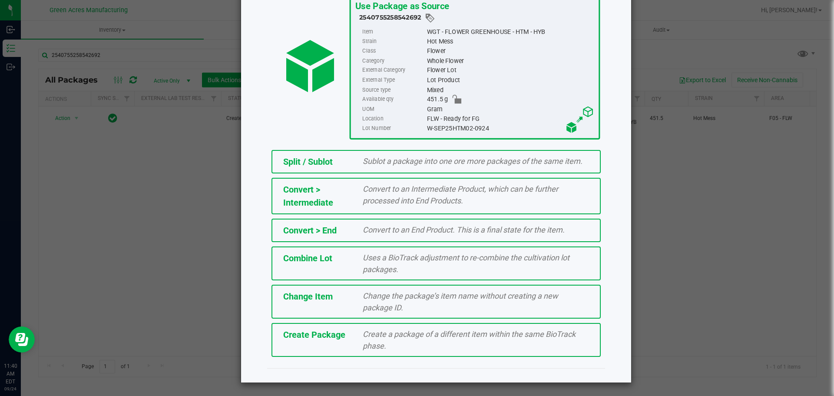 This screenshot has width=834, height=396. Describe the element at coordinates (394, 32) in the screenshot. I see `label: Item` at that location.